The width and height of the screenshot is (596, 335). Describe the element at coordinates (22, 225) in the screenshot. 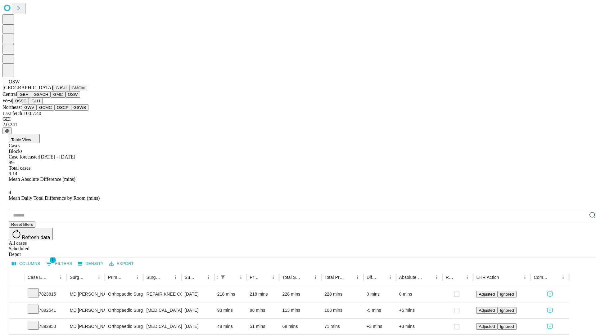

I see `span: Reset filters` at that location.